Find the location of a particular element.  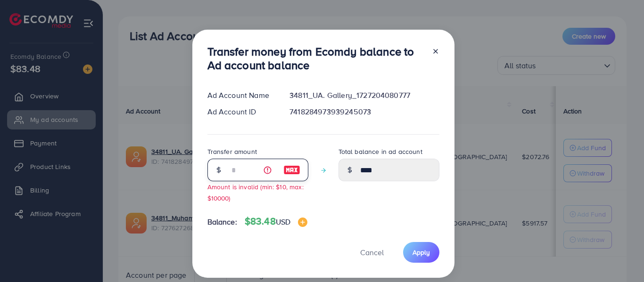

label: Transfer amount is located at coordinates (232, 151).